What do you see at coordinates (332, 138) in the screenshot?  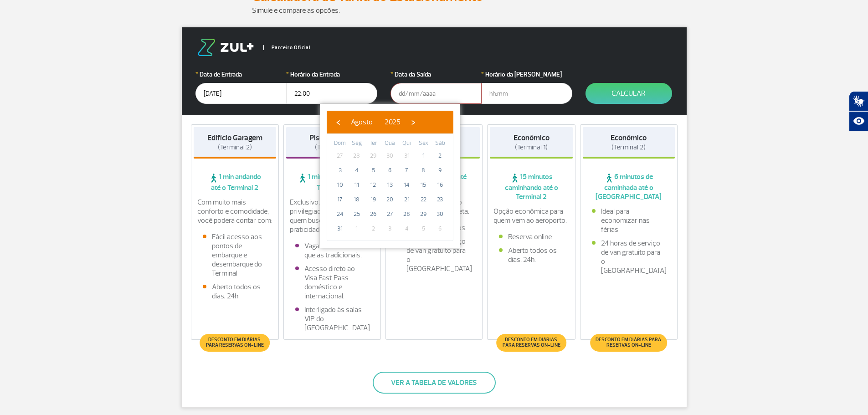 I see `strong: Piso Premium` at bounding box center [332, 138].